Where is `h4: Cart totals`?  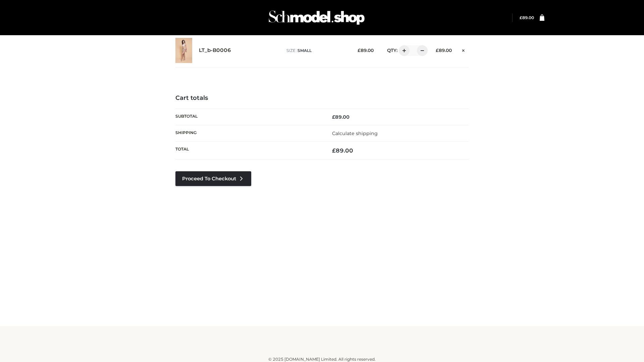
h4: Cart totals is located at coordinates (322, 98).